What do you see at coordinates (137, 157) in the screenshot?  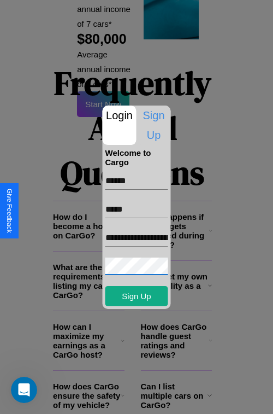 I see `h4: Welcome to Cargo` at bounding box center [137, 157].